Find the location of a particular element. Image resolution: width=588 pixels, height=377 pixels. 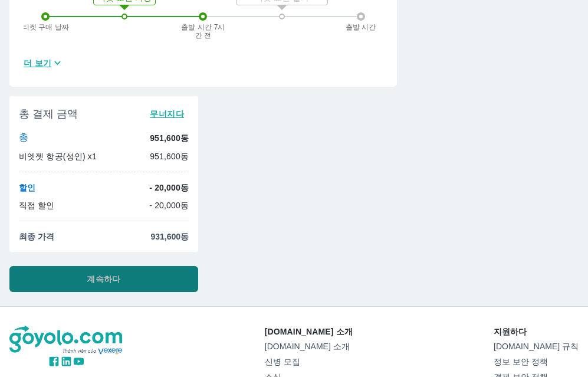

font: 최종 가격 is located at coordinates (36, 237).